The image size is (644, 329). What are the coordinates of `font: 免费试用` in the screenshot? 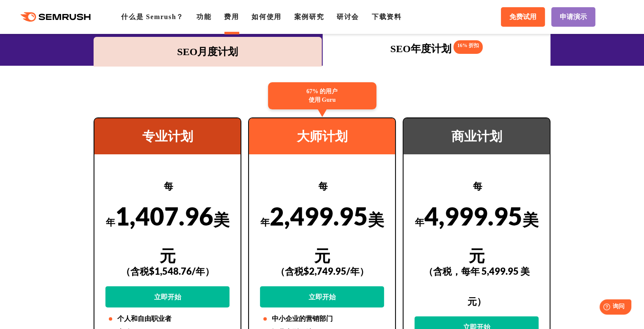 It's located at (523, 17).